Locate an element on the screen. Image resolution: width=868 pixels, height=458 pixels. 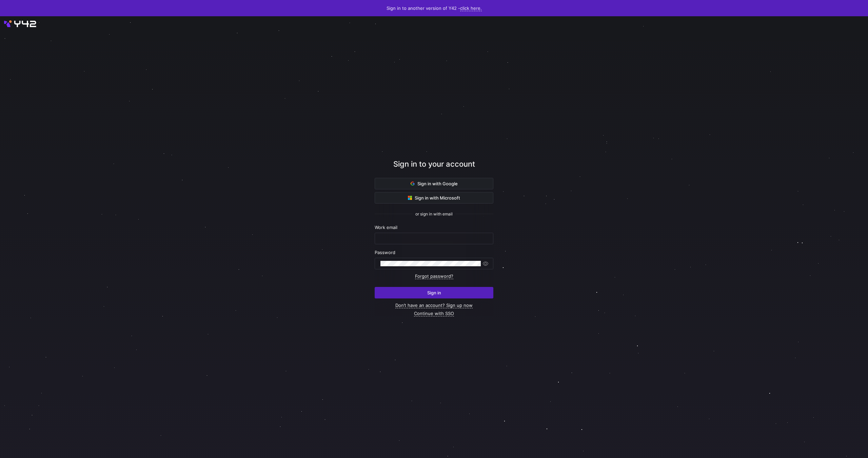
a: click here. is located at coordinates (471, 8).